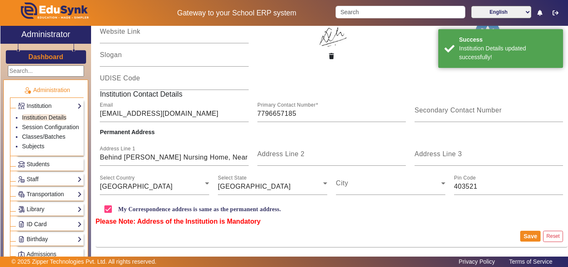  Describe the element at coordinates (174, 58) in the screenshot. I see `input: Slogan` at that location.